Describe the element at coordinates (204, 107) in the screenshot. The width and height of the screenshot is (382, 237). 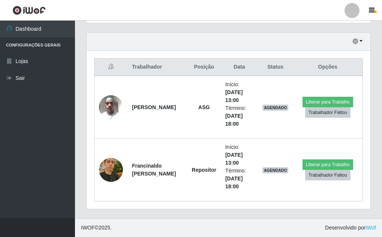
I see `strong: ASG` at that location.